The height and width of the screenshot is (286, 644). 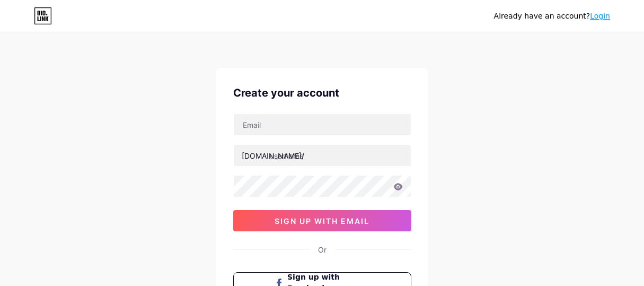 What do you see at coordinates (600, 16) in the screenshot?
I see `a: Login` at bounding box center [600, 16].